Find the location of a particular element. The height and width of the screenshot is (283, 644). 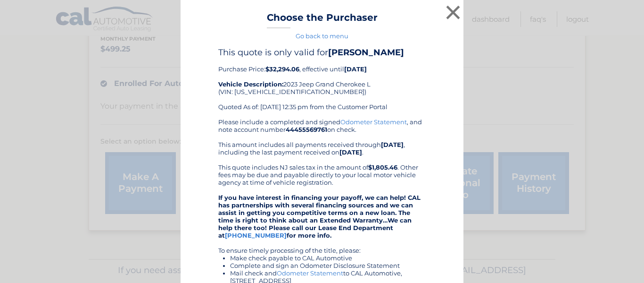

li: Make check payable to CAL Automotive is located at coordinates (328, 258).